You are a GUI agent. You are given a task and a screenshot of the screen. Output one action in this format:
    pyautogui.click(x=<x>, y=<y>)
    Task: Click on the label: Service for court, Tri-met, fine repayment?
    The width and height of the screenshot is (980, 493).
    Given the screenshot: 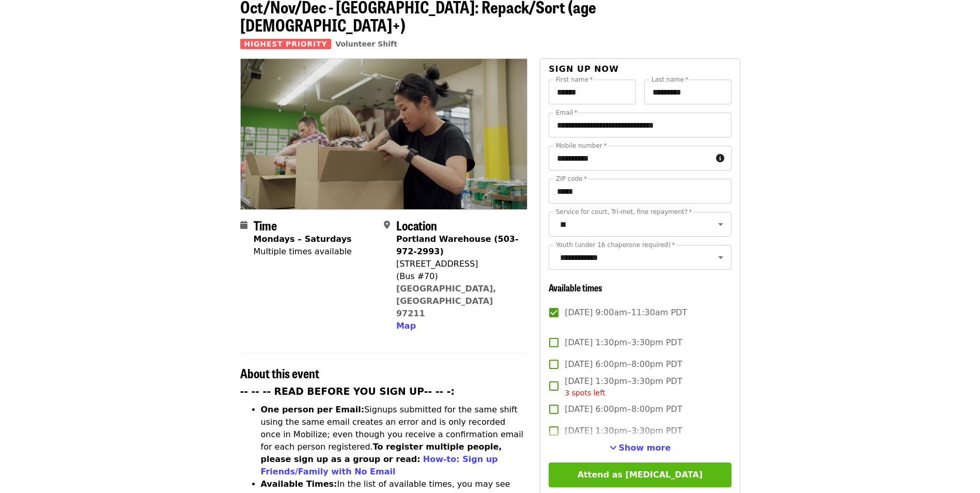 What is the action you would take?
    pyautogui.click(x=624, y=212)
    